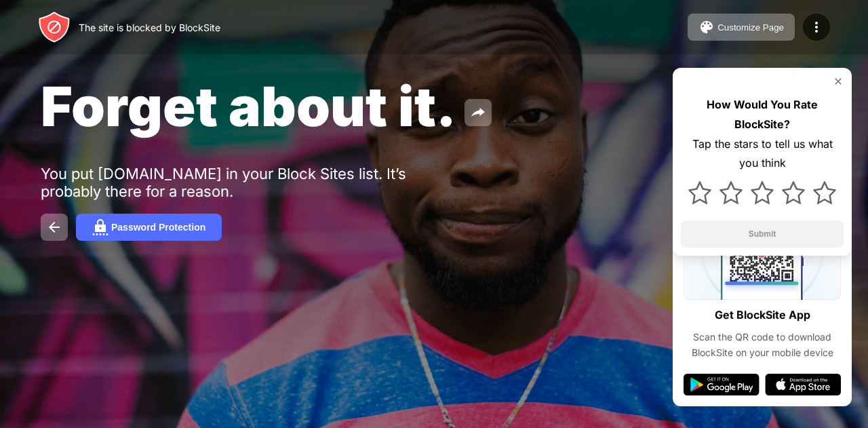 This screenshot has width=868, height=428. Describe the element at coordinates (158, 227) in the screenshot. I see `div: Password Protection` at that location.